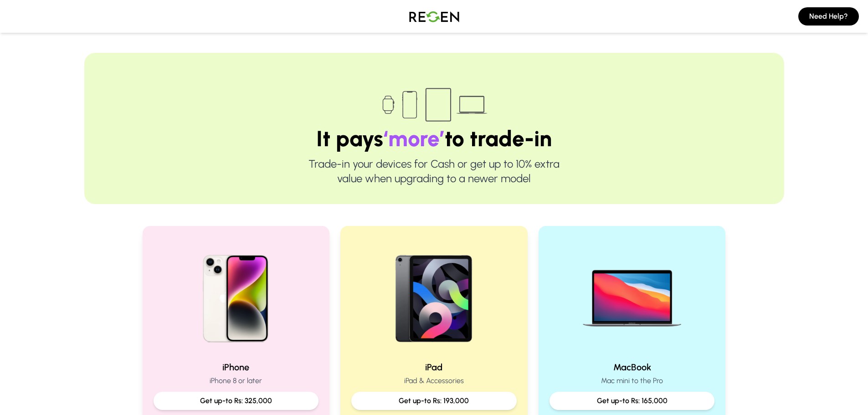 This screenshot has height=415, width=868. What do you see at coordinates (632, 295) in the screenshot?
I see `img: MacBook` at bounding box center [632, 295].